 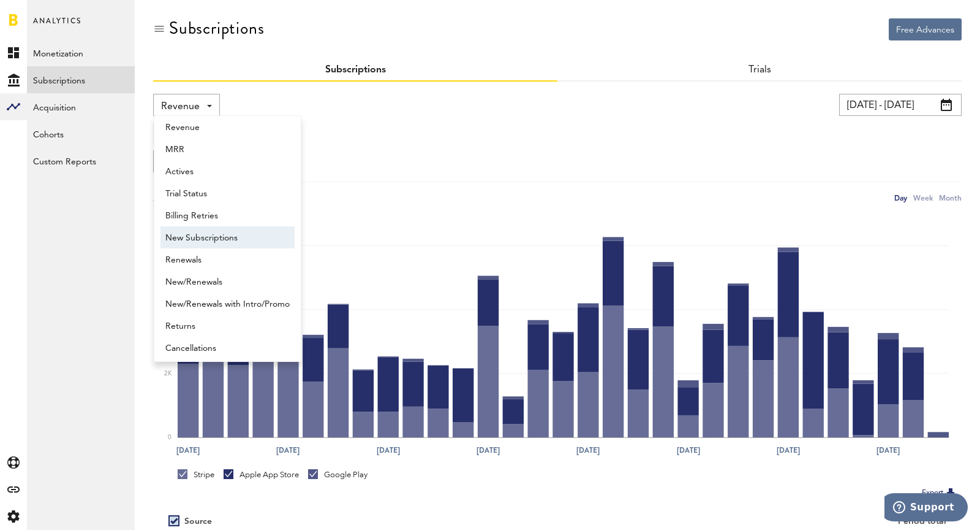 What do you see at coordinates (198, 521) in the screenshot?
I see `div: Source` at bounding box center [198, 521].